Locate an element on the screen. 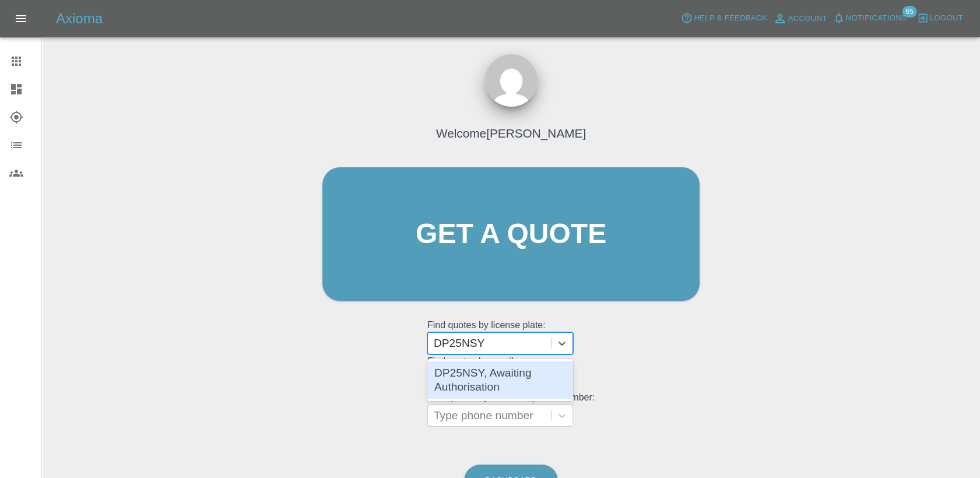  span: Account is located at coordinates (807, 19).